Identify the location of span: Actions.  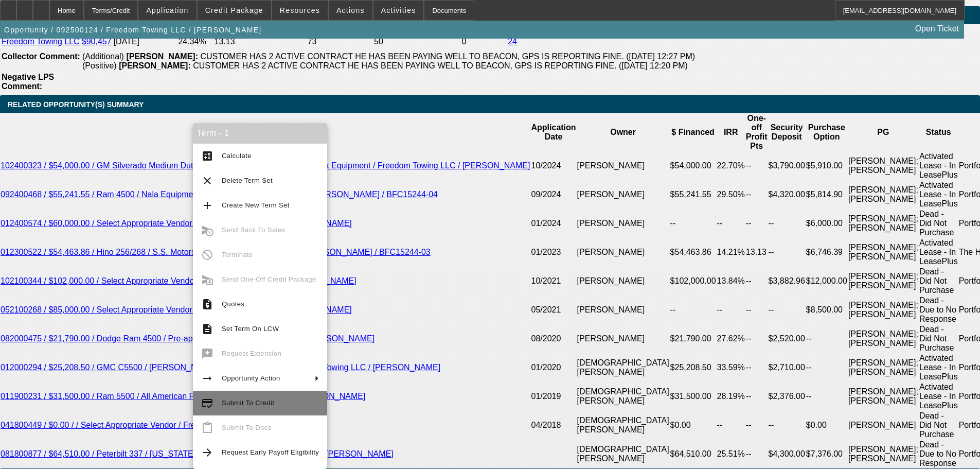
(350, 10).